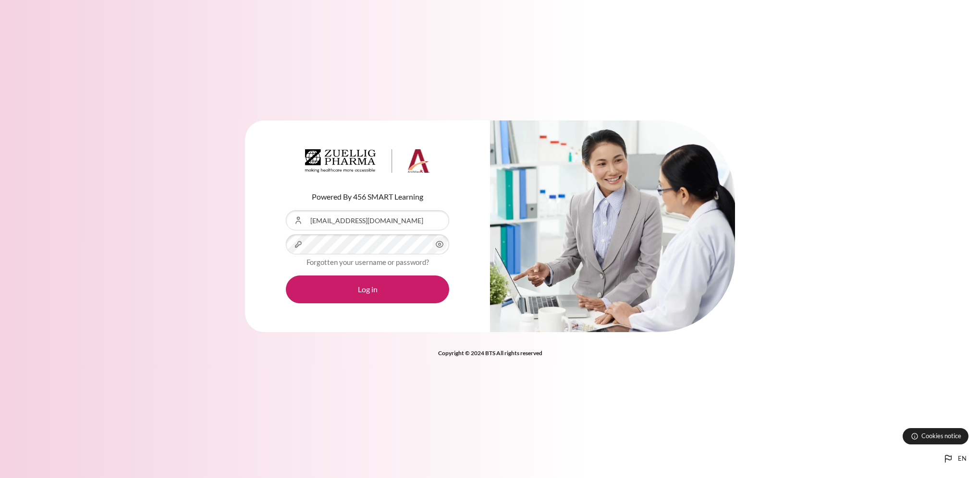  What do you see at coordinates (368, 289) in the screenshot?
I see `button: Log in` at bounding box center [368, 289].